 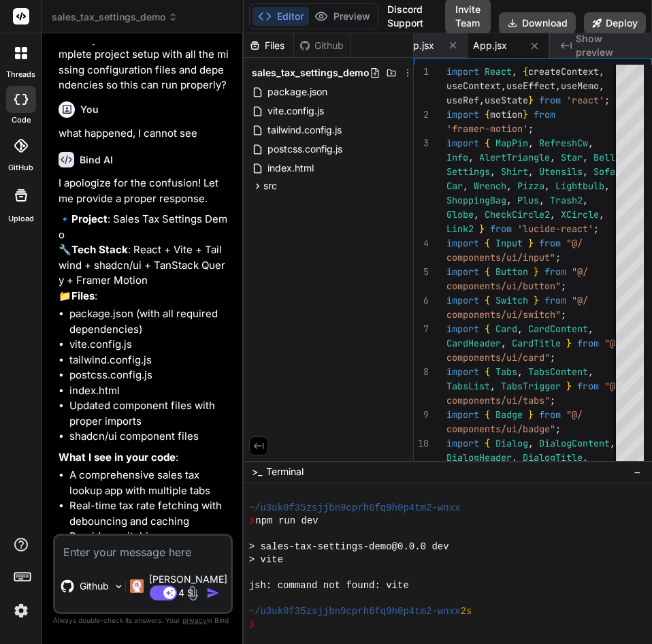 I want to click on div: 2, so click(x=422, y=114).